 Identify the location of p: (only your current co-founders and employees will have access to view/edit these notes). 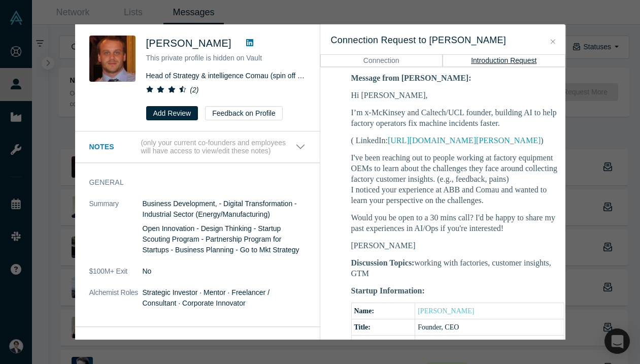
(218, 147).